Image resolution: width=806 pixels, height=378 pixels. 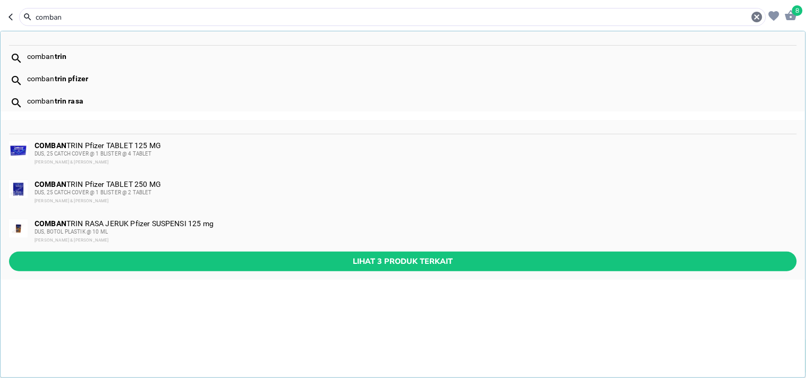 I want to click on button: Lihat 3 produk terkait, so click(x=403, y=261).